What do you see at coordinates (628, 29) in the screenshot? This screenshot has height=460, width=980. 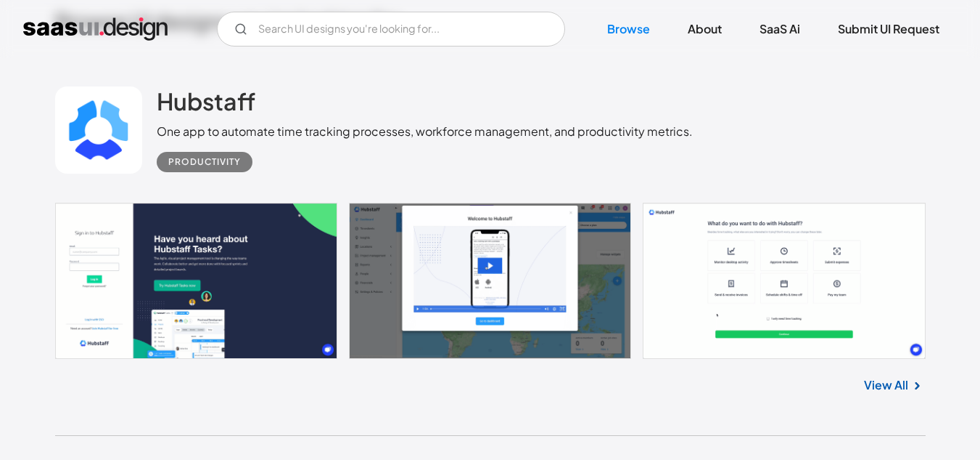 I see `a: Browse` at bounding box center [628, 29].